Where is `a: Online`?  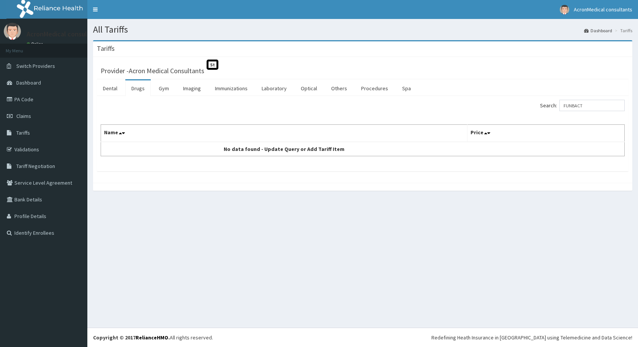 a: Online is located at coordinates (36, 44).